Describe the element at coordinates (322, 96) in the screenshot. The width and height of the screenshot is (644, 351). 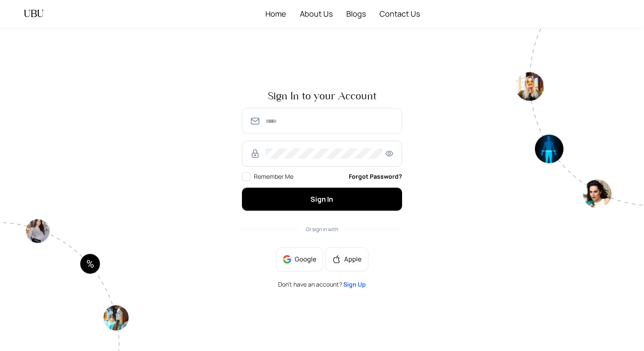
I see `span: Sign In to your Account` at that location.